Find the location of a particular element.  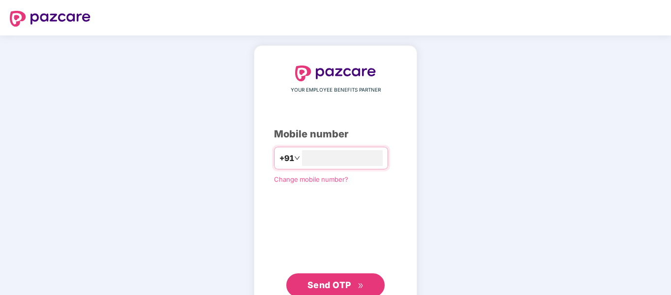

span: Change mobile number? is located at coordinates (311, 179).